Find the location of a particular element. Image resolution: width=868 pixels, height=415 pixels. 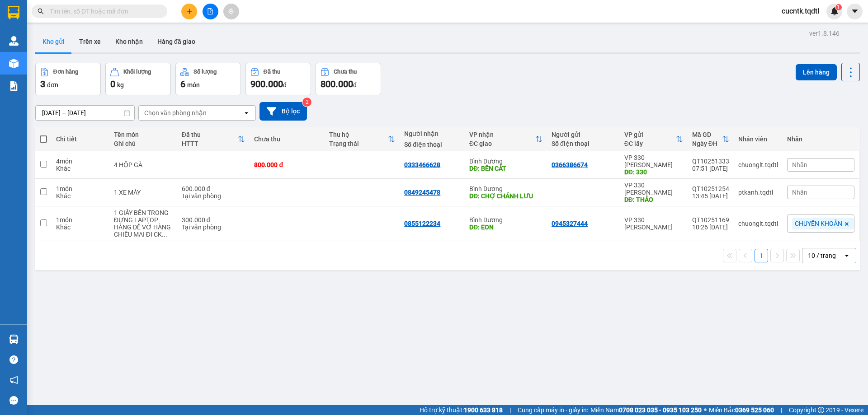

span: 0 is located at coordinates (112, 84).